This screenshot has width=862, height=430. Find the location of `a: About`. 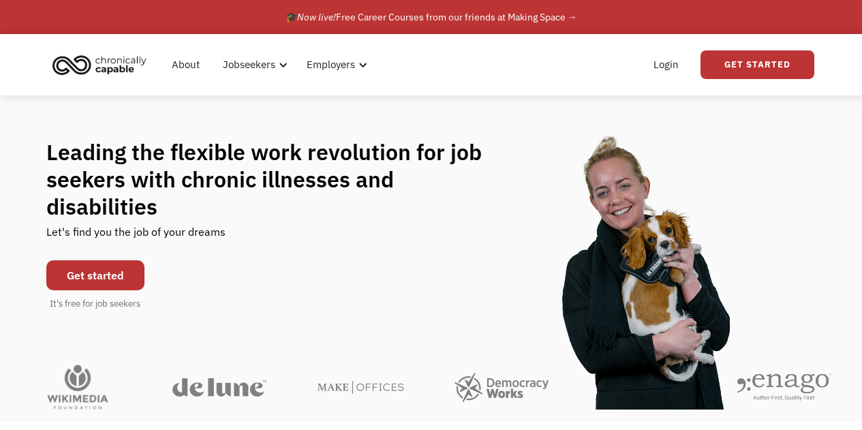

a: About is located at coordinates (185, 65).